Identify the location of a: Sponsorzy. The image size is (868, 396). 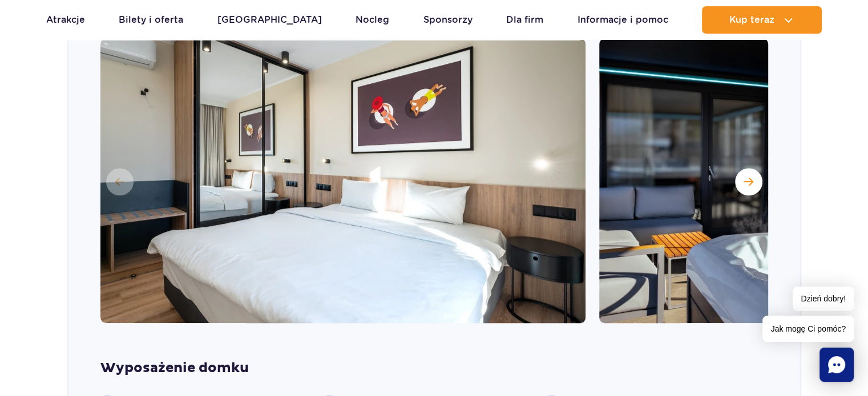
(448, 20).